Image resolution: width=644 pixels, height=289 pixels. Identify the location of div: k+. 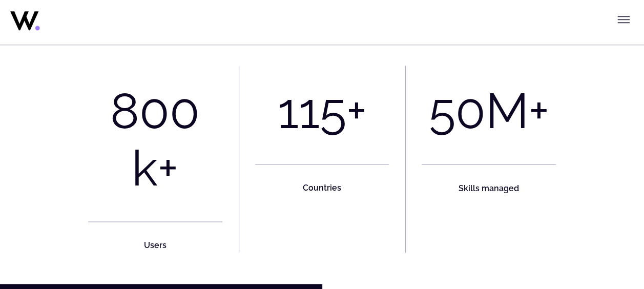
(155, 168).